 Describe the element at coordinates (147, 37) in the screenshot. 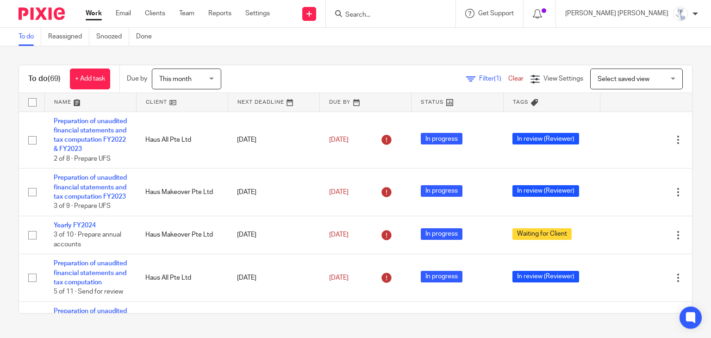

I see `a: Done` at that location.